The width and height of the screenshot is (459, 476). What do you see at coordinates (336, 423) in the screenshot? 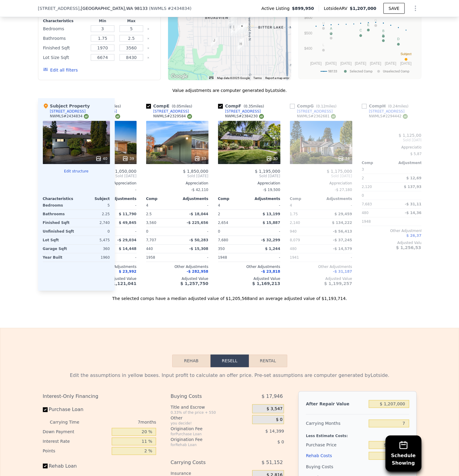
I see `div: Carrying Months` at bounding box center [336, 423].